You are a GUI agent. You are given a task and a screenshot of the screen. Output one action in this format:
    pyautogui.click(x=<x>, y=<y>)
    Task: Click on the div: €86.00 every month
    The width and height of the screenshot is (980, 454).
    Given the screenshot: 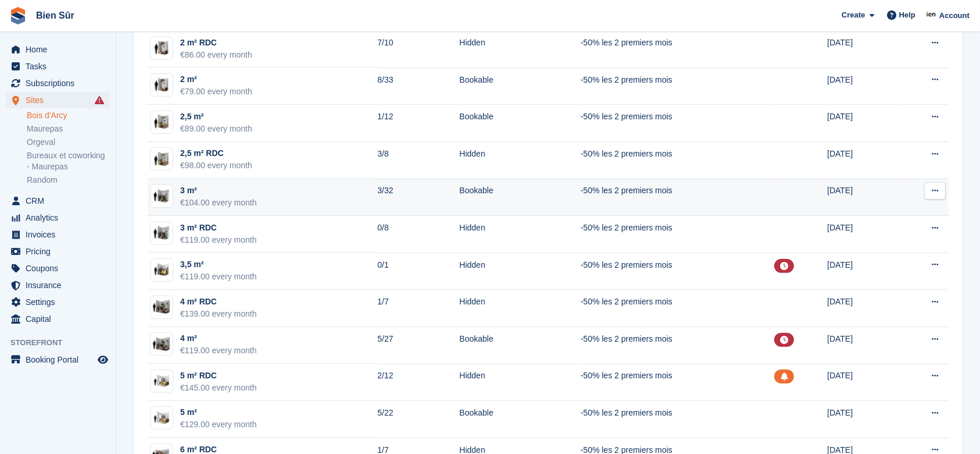 What is the action you would take?
    pyautogui.click(x=216, y=55)
    